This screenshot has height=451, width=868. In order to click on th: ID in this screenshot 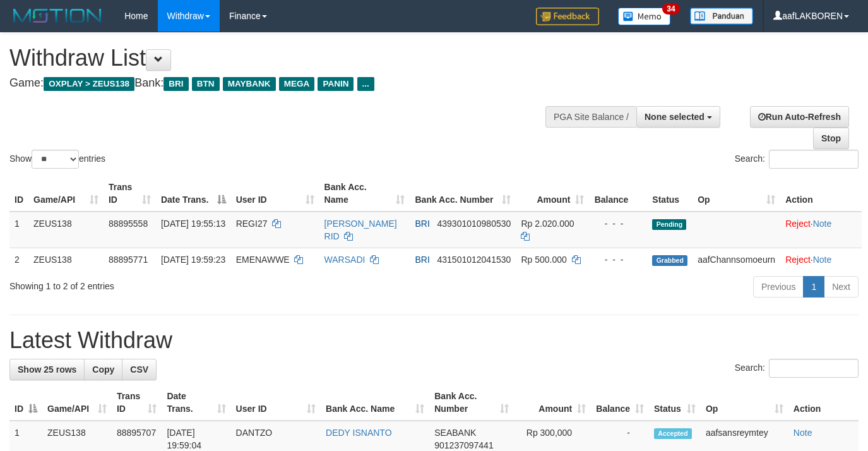, I will do `click(19, 193)`.